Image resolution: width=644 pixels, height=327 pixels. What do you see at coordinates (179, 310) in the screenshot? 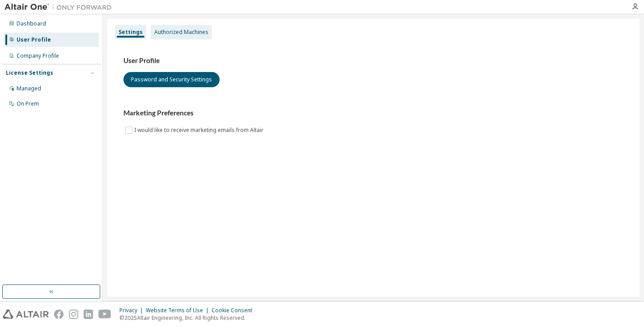
I see `div: Website Terms of Use` at bounding box center [179, 310].